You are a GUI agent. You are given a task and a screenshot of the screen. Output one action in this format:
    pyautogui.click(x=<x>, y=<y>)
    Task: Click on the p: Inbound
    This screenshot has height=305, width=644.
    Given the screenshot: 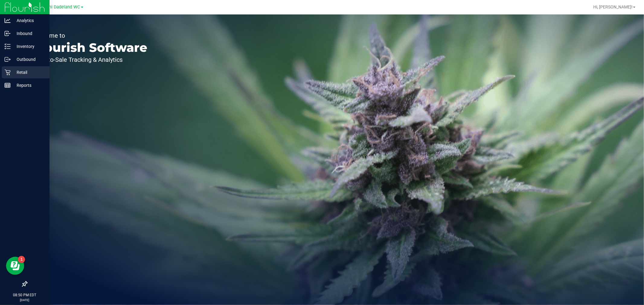 What is the action you would take?
    pyautogui.click(x=28, y=34)
    